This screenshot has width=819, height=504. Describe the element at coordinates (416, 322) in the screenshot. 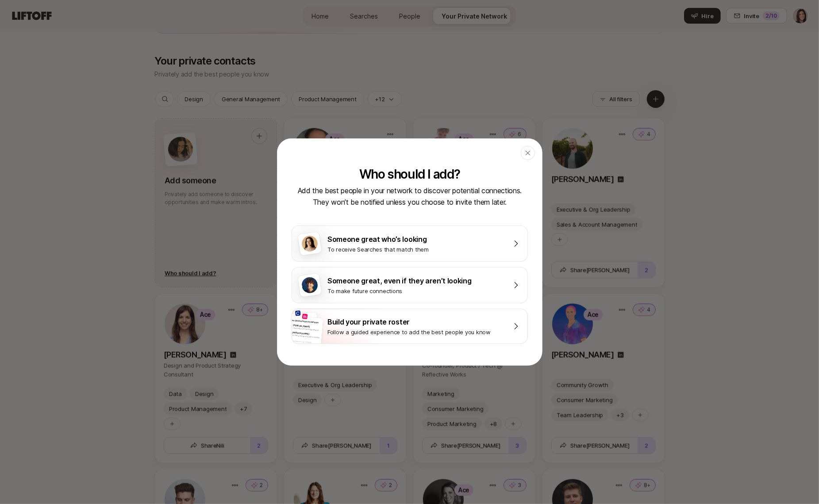

I see `p: Build your private roster` at that location.